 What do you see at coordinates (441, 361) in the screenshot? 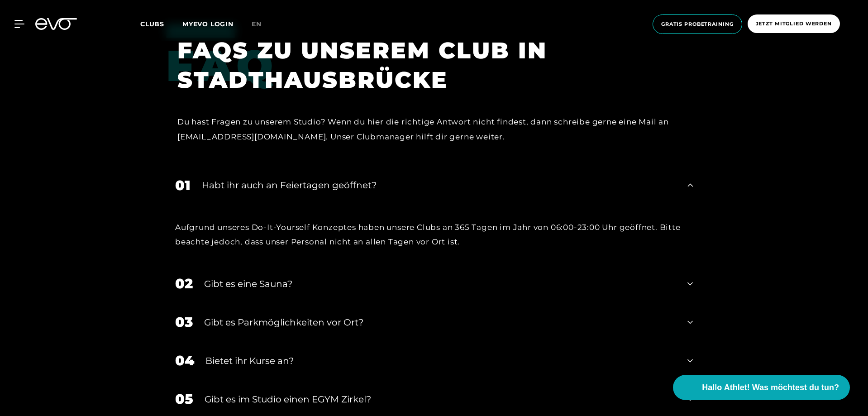
I see `div: Bietet ihr Kurse an?` at bounding box center [441, 361].